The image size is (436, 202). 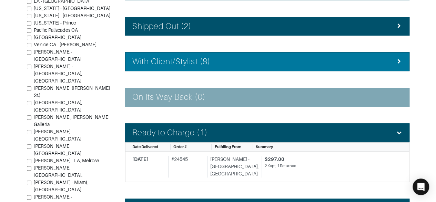 What do you see at coordinates (227, 146) in the screenshot?
I see `span: Fulfilling From` at bounding box center [227, 146].